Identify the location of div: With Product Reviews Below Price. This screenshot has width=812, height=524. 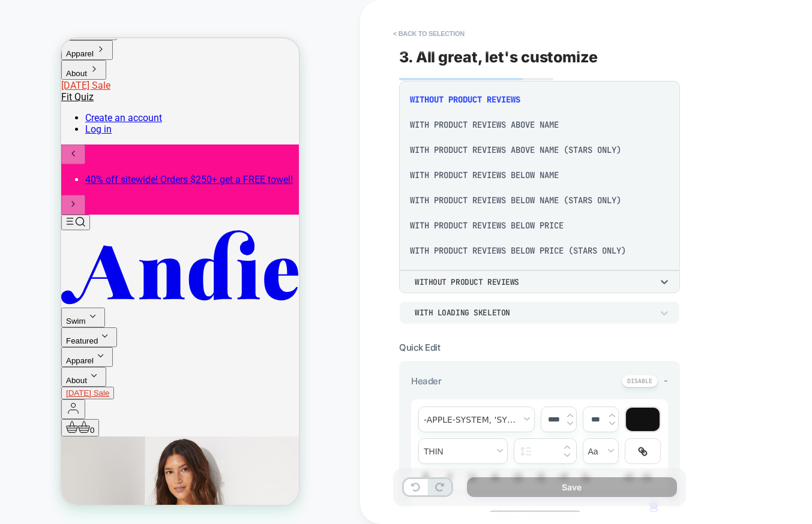
(540, 226).